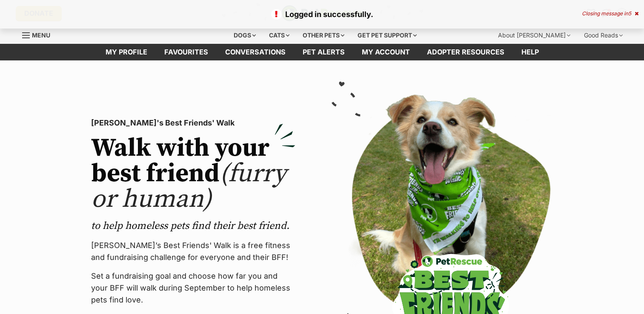  Describe the element at coordinates (39, 35) in the screenshot. I see `a: Menu` at that location.